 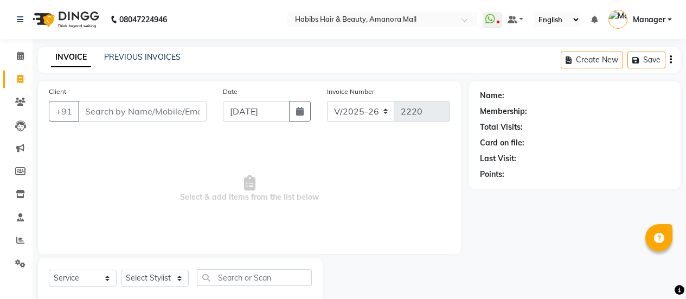 I want to click on label: Invoice Number, so click(x=350, y=92).